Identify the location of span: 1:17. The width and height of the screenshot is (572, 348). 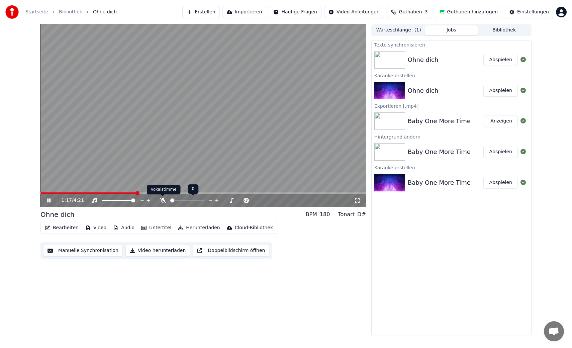
(67, 200).